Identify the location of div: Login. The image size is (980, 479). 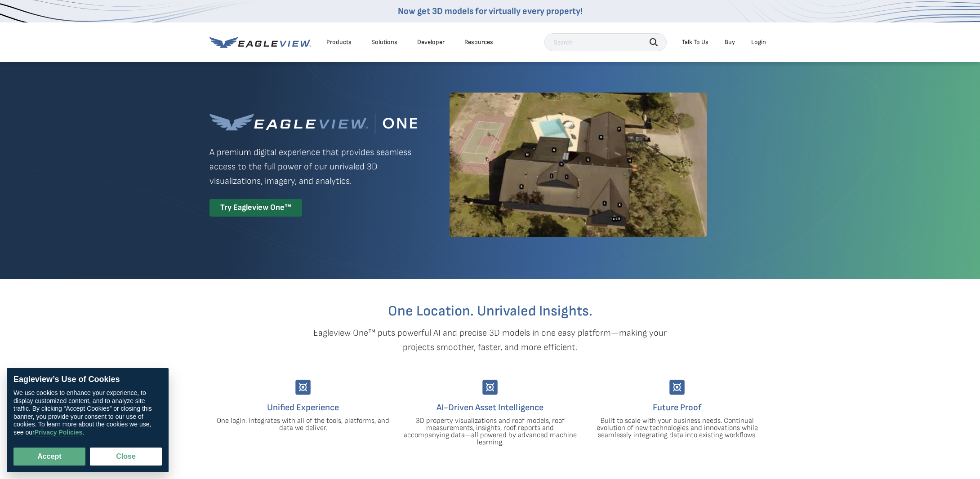
(759, 43).